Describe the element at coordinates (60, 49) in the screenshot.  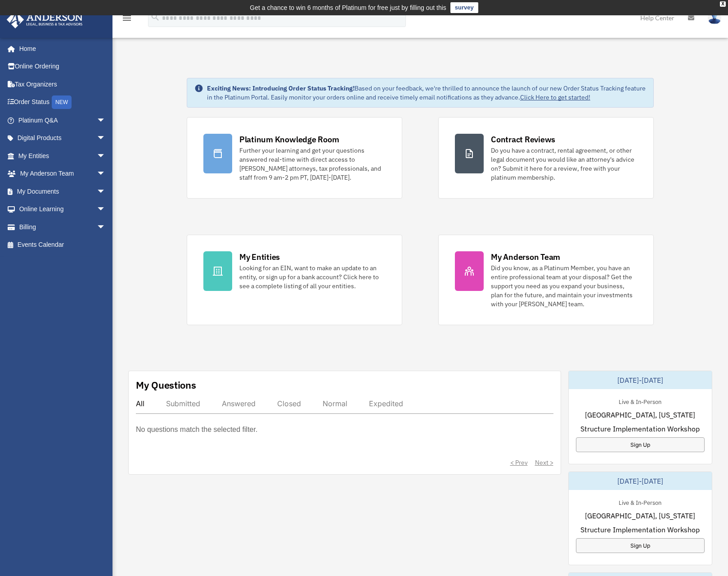
I see `a: Home` at that location.